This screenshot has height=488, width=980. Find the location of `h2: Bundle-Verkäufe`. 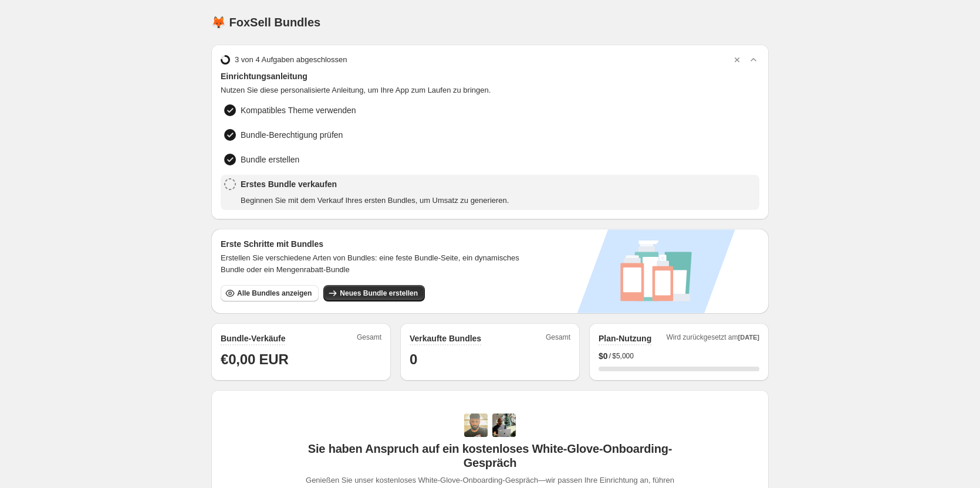

h2: Bundle-Verkäufe is located at coordinates (253, 339).